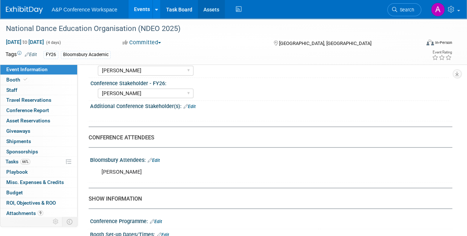 This screenshot has width=467, height=236. Describe the element at coordinates (21, 55) in the screenshot. I see `td: Tags` at that location.